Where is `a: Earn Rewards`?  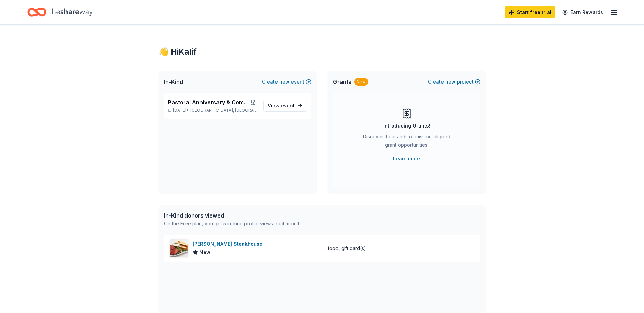 a: Earn Rewards is located at coordinates (583, 12).